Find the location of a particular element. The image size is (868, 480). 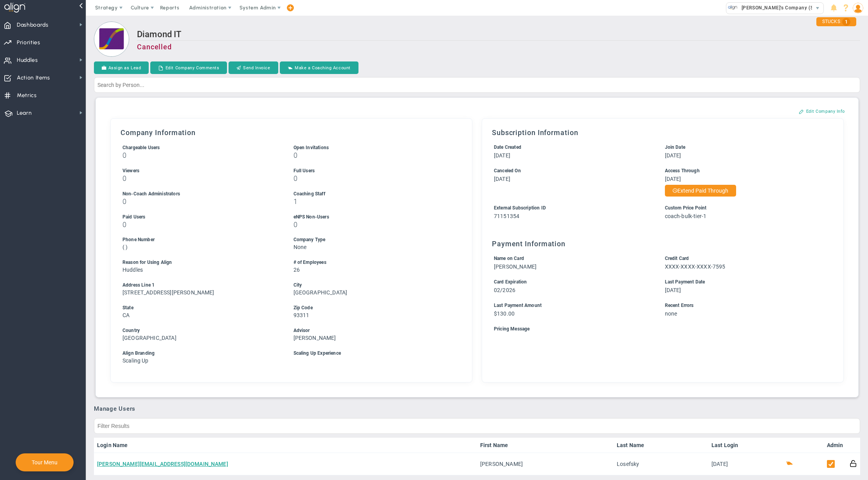

button: Reset Password is located at coordinates (854, 463).